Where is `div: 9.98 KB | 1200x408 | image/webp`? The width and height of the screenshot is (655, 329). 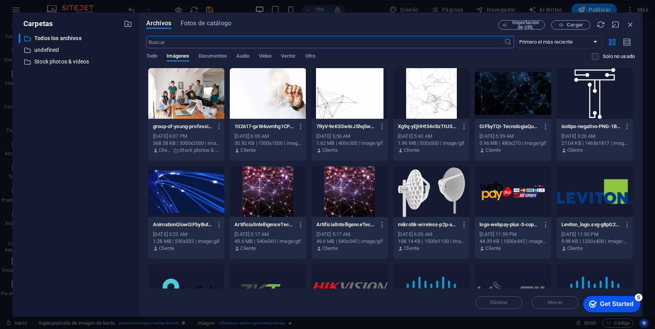
div: 9.98 KB | 1200x408 | image/webp is located at coordinates (594, 242).